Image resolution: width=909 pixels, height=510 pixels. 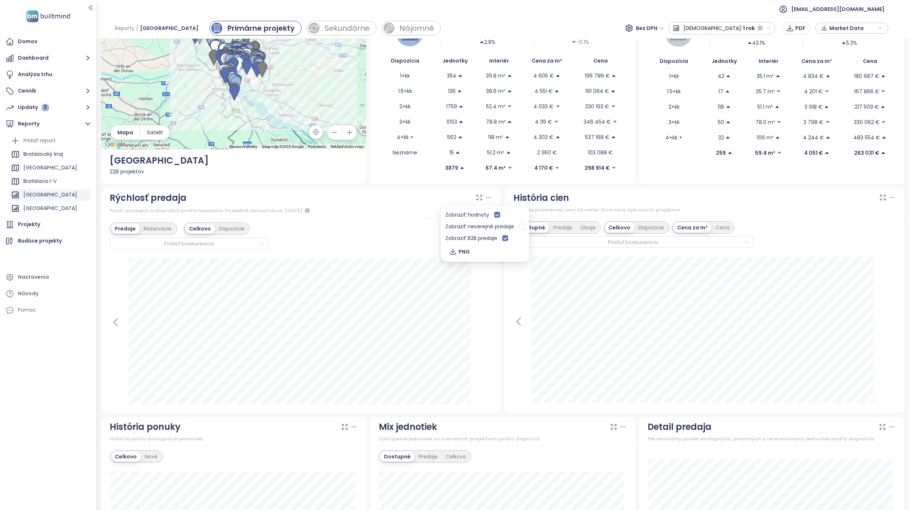 I want to click on p: 39.8 m², so click(x=496, y=76).